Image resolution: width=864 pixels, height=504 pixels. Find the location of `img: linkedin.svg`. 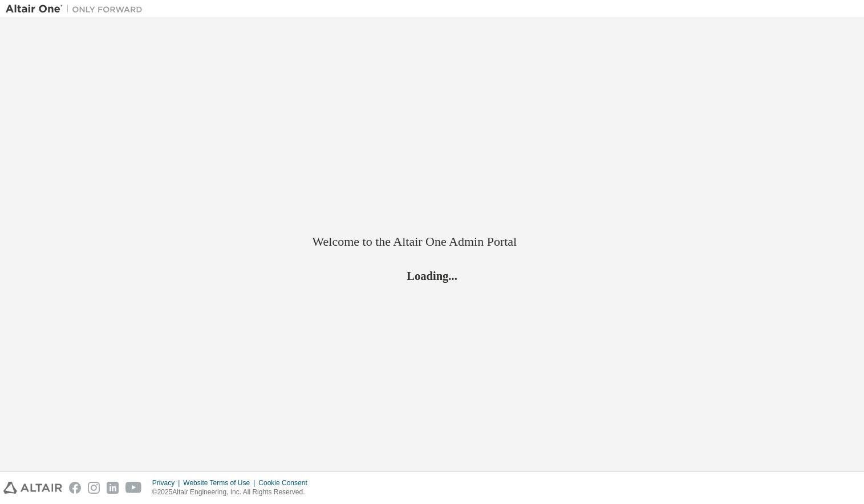

img: linkedin.svg is located at coordinates (113, 487).